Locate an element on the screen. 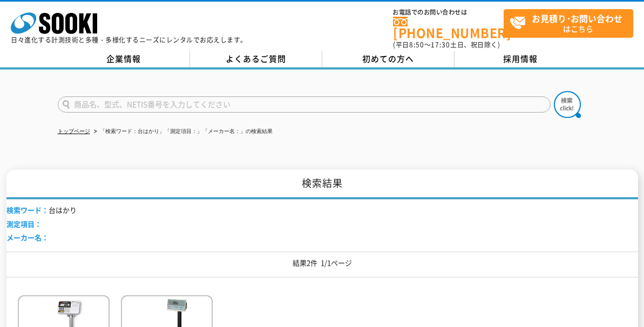 This screenshot has width=644, height=327. span: お電話でのお問い合わせは is located at coordinates (448, 12).